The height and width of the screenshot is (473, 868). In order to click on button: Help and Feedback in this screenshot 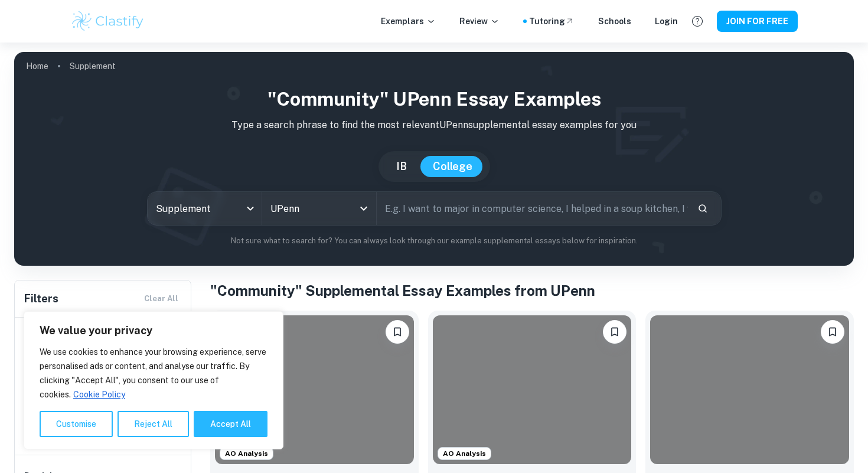, I will do `click(697, 21)`.